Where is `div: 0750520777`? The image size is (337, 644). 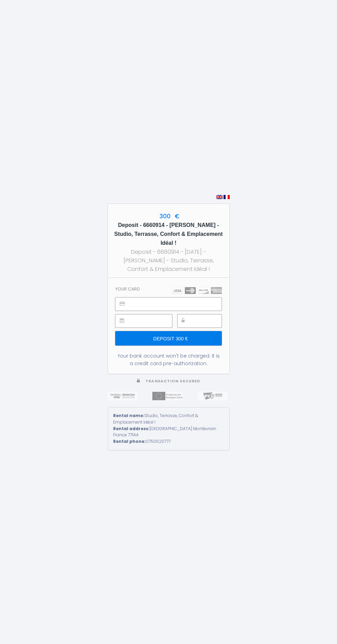 div: 0750520777 is located at coordinates (169, 442).